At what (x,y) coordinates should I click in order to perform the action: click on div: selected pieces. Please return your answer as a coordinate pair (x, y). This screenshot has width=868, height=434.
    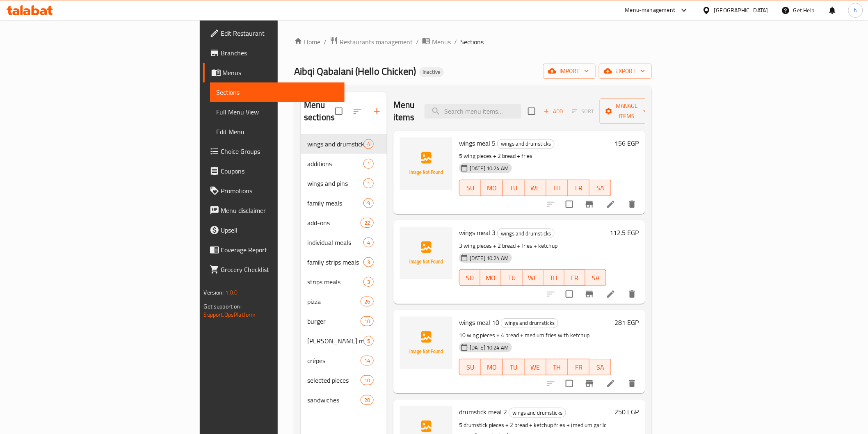
    Looking at the image, I should click on (334, 380).